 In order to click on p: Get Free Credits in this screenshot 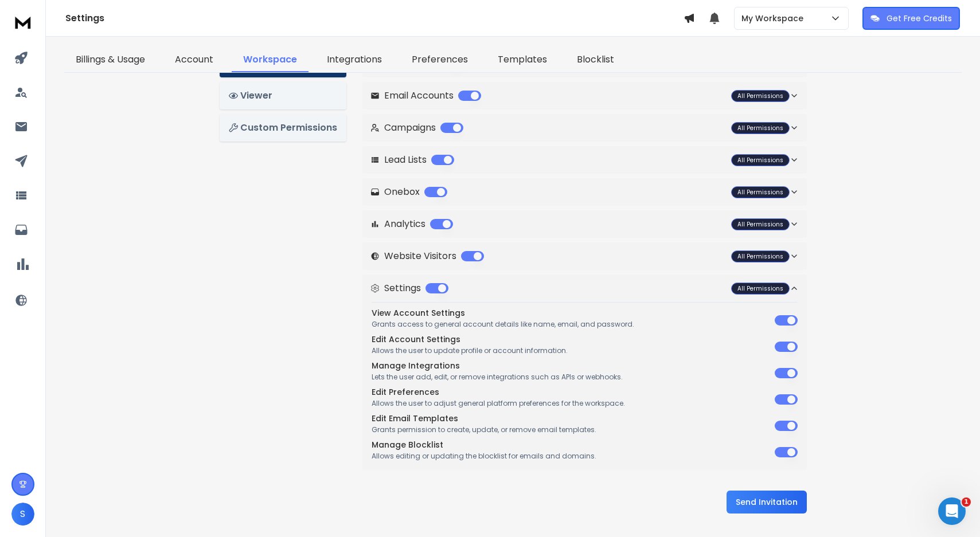, I will do `click(919, 18)`.